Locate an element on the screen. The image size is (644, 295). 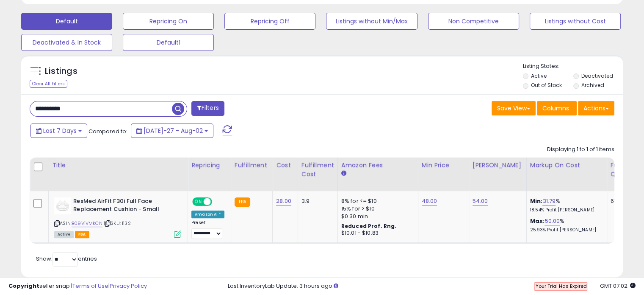
div: $10.01 - $10.83 is located at coordinates (377, 233).